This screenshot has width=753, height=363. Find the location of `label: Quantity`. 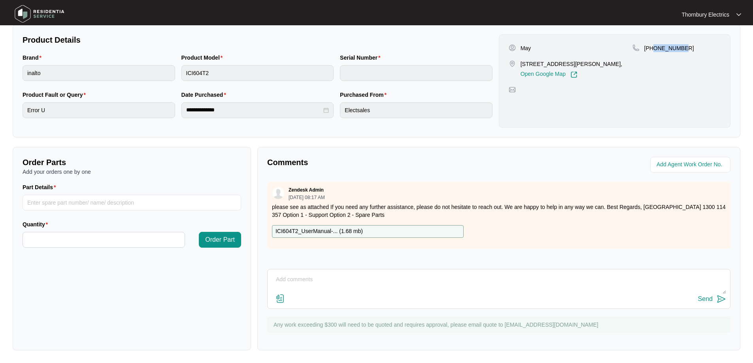

label: Quantity is located at coordinates (37, 225).